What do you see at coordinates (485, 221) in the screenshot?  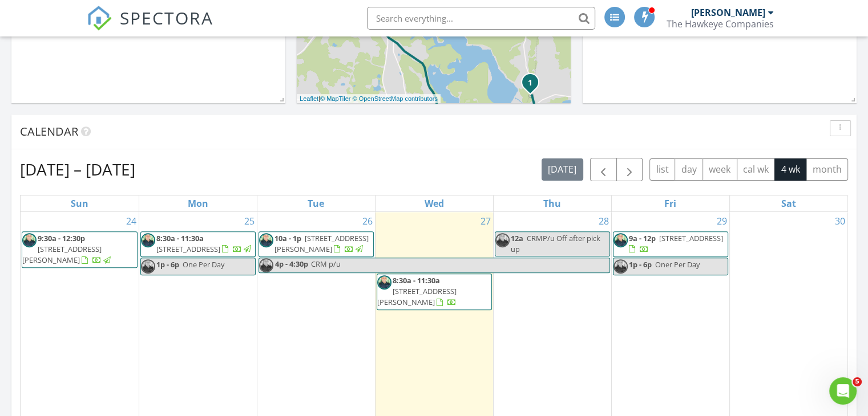 I see `a: Go to August 27, 2025` at bounding box center [485, 221].